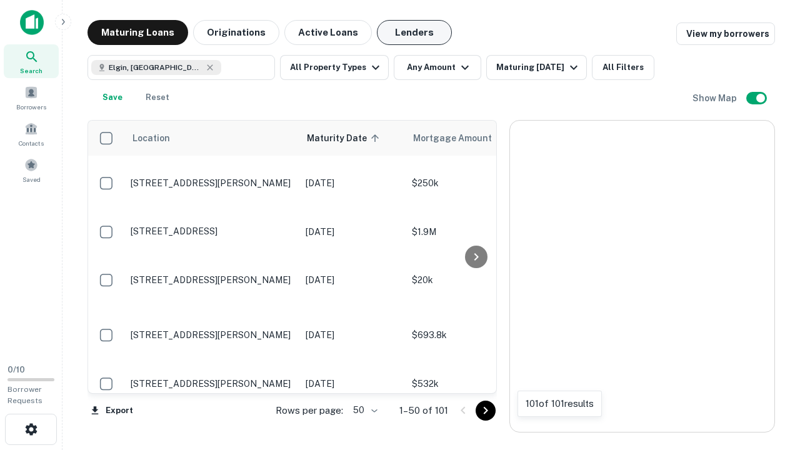 The image size is (800, 450). I want to click on a: Saved, so click(31, 170).